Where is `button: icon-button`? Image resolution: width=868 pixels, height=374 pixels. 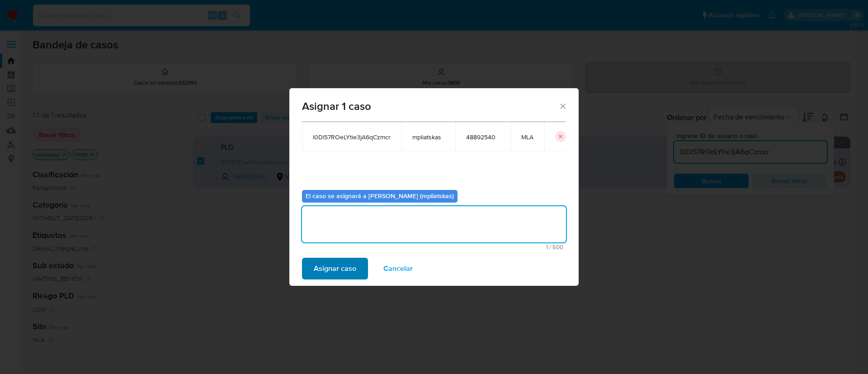
button: icon-button is located at coordinates (561, 137).